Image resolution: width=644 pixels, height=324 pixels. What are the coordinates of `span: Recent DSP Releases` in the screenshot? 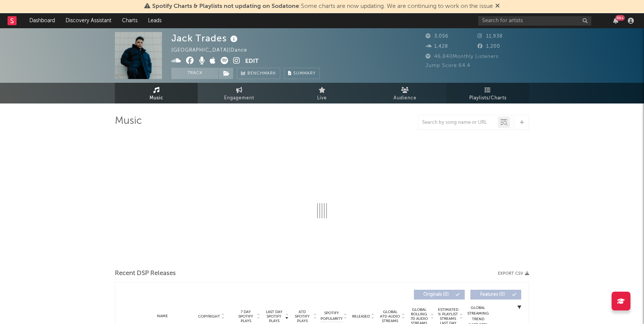 It's located at (145, 274).